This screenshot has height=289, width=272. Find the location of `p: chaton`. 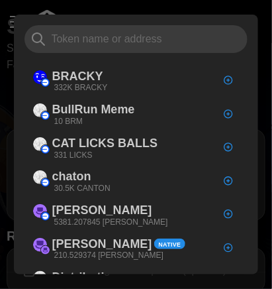

p: chaton is located at coordinates (72, 176).